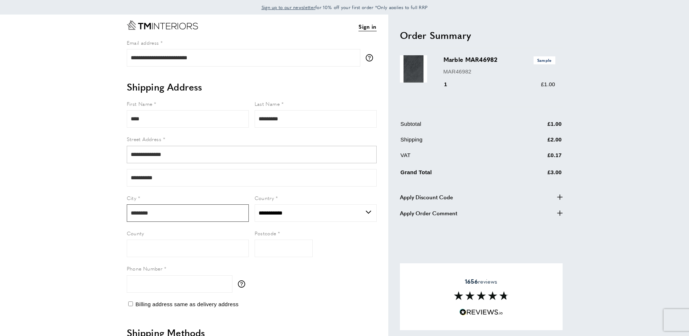  Describe the element at coordinates (266, 233) in the screenshot. I see `span: Postcode` at that location.